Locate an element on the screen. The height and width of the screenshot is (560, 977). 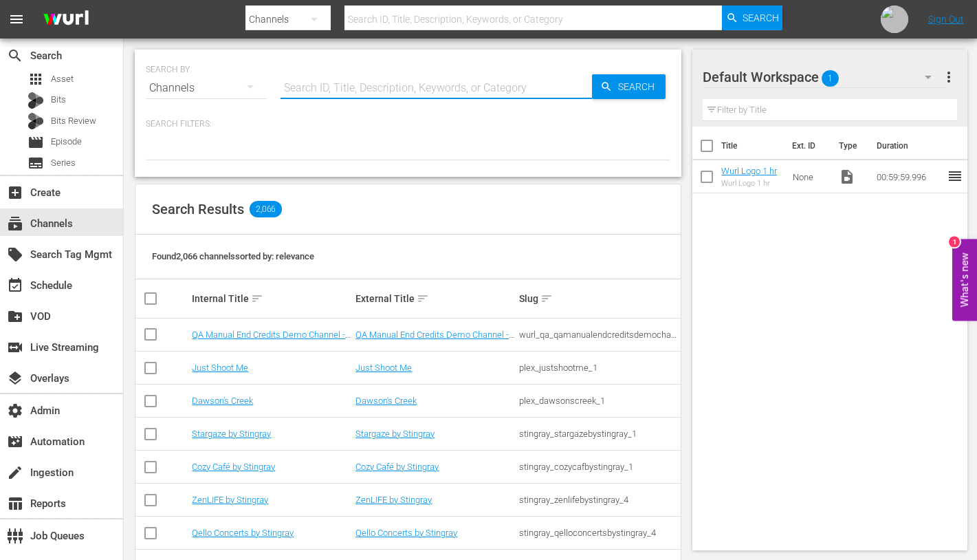
span: Search Tag Mgmt is located at coordinates (15, 254).